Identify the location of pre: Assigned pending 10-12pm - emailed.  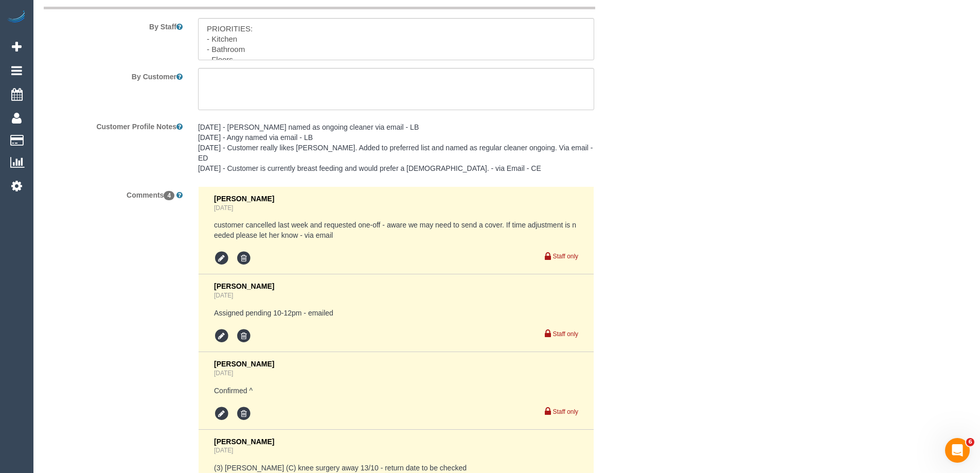
(396, 313).